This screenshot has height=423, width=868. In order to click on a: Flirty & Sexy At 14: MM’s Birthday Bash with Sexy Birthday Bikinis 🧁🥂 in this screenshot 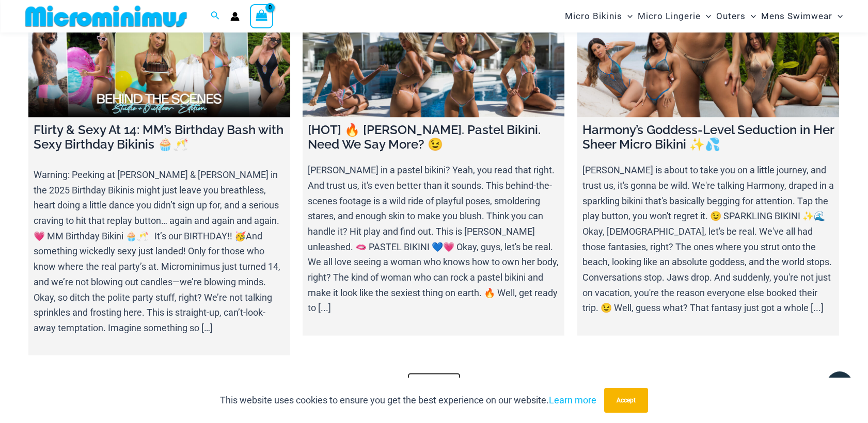, I will do `click(159, 71)`.